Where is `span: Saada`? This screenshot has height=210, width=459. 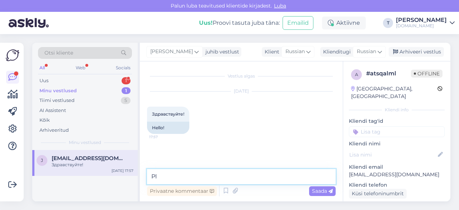
span: Saada is located at coordinates (323, 191).